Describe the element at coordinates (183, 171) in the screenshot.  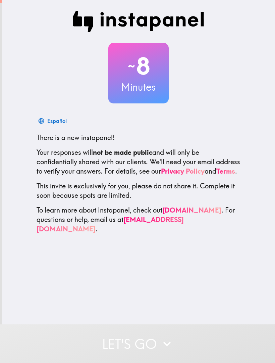
I see `a: Privacy Policy` at that location.